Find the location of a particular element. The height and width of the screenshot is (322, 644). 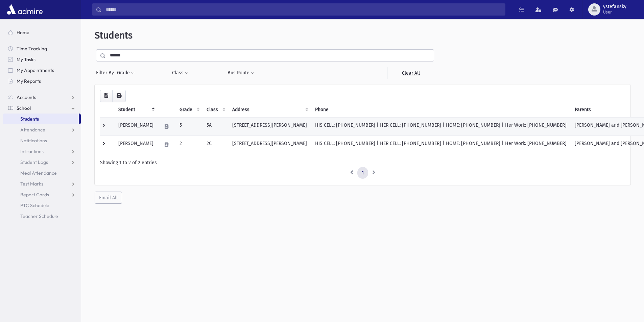

span: My Reports is located at coordinates (29, 81).